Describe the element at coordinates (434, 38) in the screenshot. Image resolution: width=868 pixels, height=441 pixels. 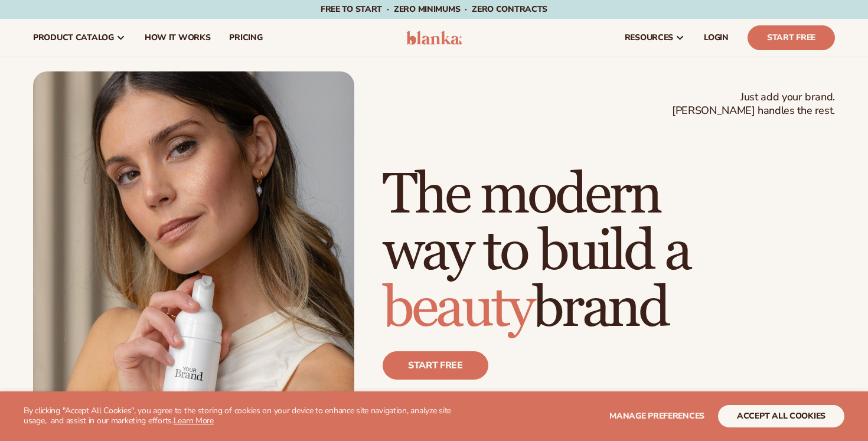
I see `a: logo` at that location.